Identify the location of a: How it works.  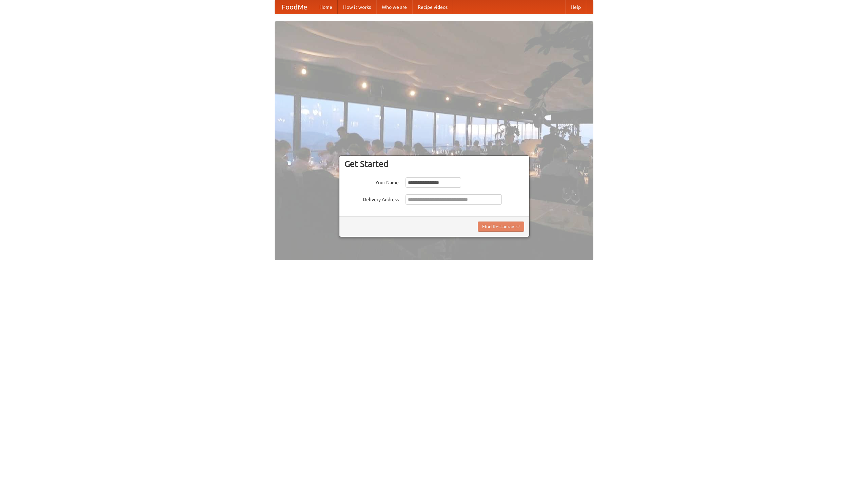
(357, 7).